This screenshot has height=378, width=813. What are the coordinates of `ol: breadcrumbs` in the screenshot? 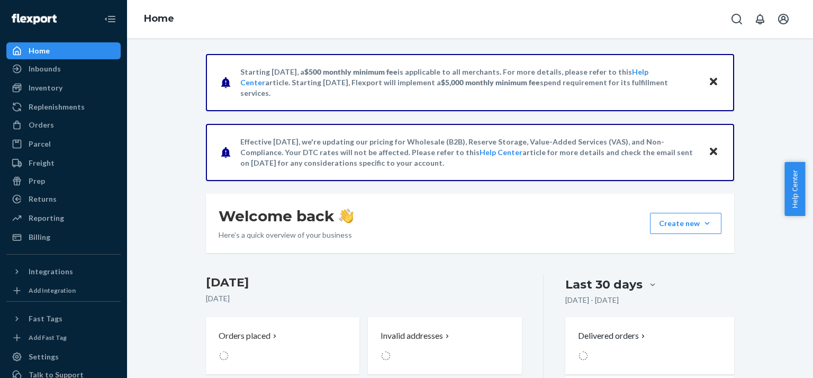 It's located at (159, 19).